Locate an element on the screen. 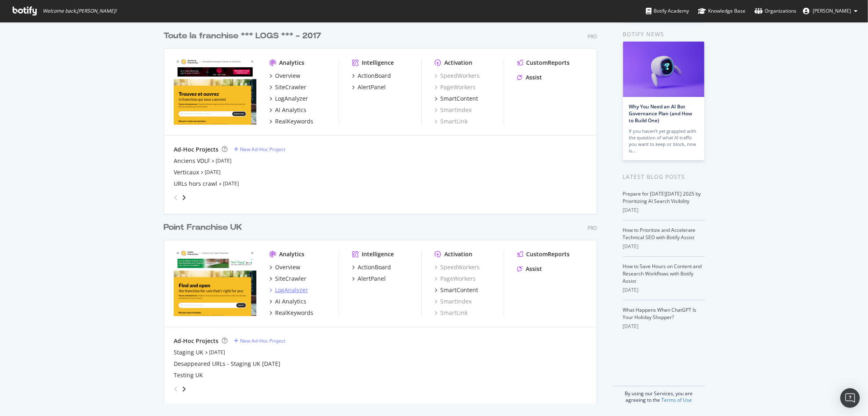  a: Staging UK is located at coordinates (188, 352).